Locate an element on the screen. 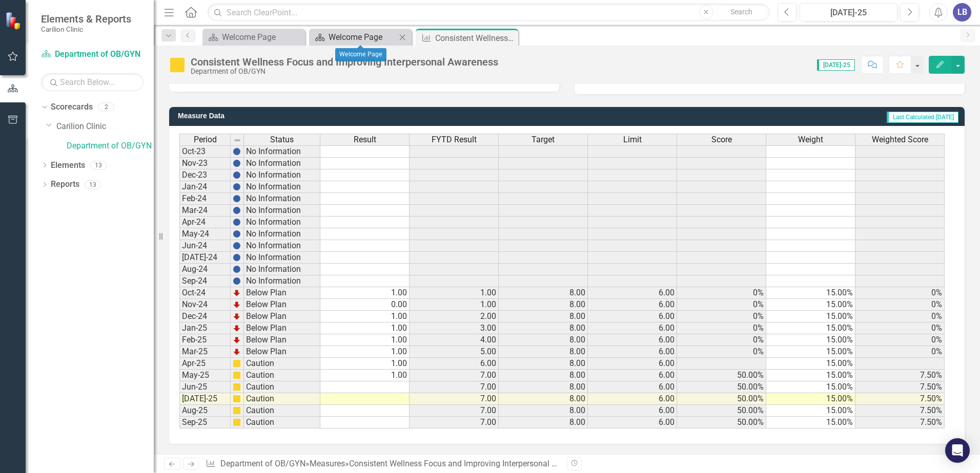 The height and width of the screenshot is (473, 980). input: Search ClearPoint... is located at coordinates (488, 12).